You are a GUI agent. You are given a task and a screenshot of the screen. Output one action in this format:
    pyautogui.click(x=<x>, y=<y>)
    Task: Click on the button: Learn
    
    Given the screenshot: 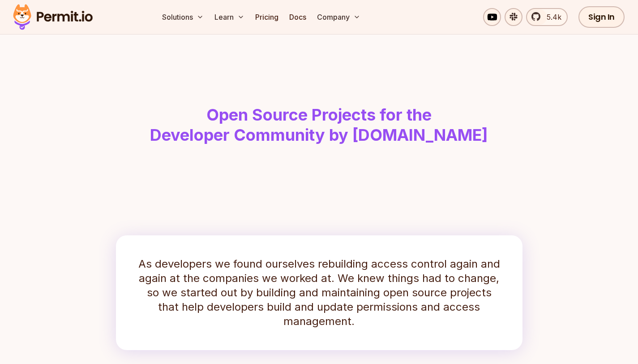 What is the action you would take?
    pyautogui.click(x=230, y=17)
    